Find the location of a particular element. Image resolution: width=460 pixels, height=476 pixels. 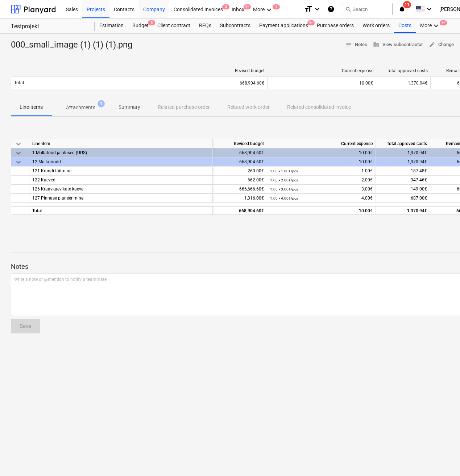

div: Total is located at coordinates (121, 210).